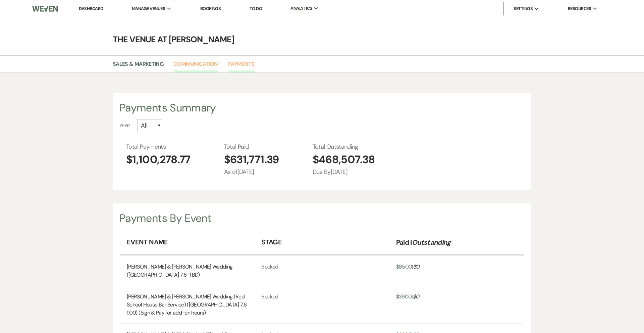 This screenshot has height=333, width=644. What do you see at coordinates (423, 242) in the screenshot?
I see `p: Paid |` at bounding box center [423, 242].